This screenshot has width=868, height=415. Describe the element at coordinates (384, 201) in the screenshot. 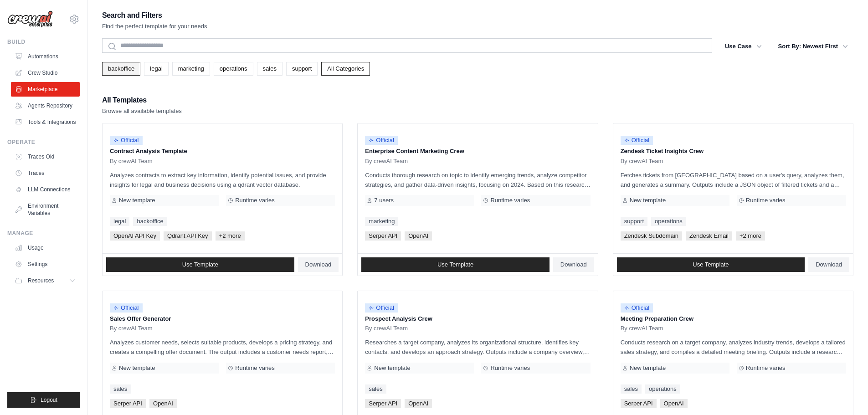

I see `span: 7 users` at that location.